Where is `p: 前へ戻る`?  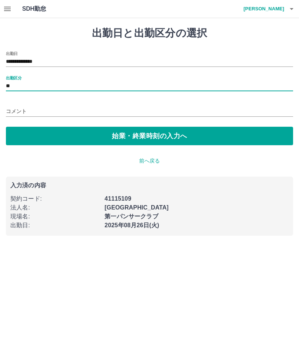 p: 前へ戻る is located at coordinates (149, 161).